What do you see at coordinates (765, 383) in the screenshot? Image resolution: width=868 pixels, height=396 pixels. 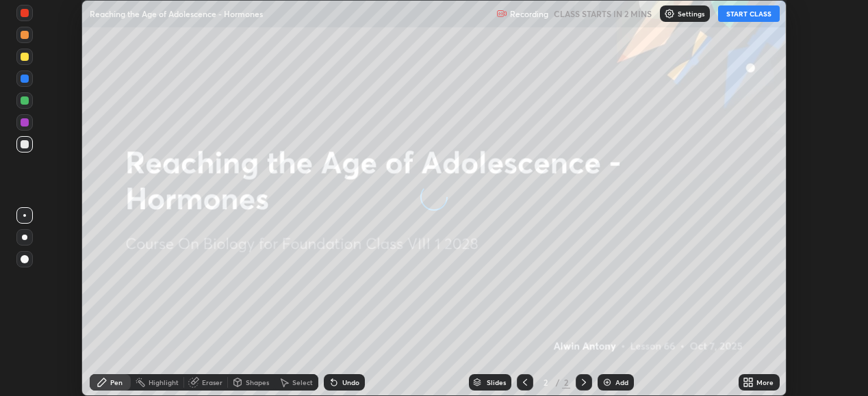 I see `div: More` at bounding box center [765, 383].